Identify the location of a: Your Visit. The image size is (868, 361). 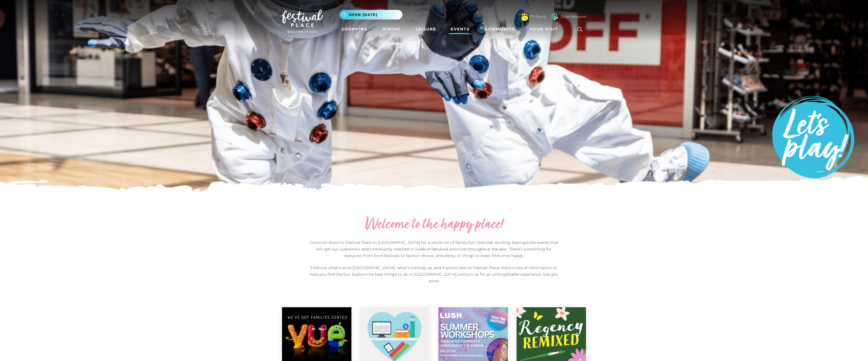
(545, 29).